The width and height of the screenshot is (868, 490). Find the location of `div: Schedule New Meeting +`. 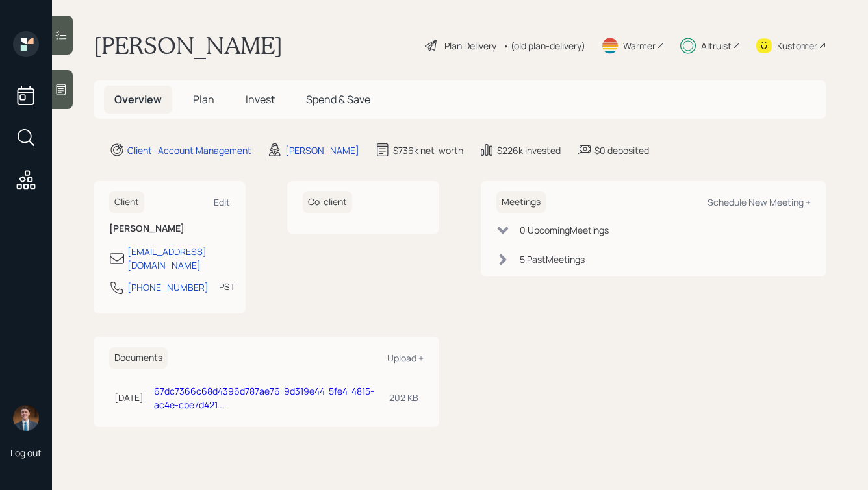

div: Schedule New Meeting + is located at coordinates (759, 202).